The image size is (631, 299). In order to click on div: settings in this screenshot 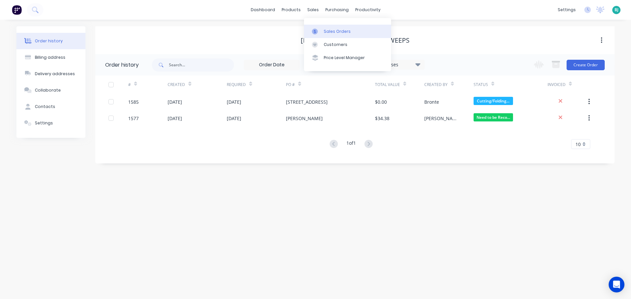, I will do `click(566, 10)`.